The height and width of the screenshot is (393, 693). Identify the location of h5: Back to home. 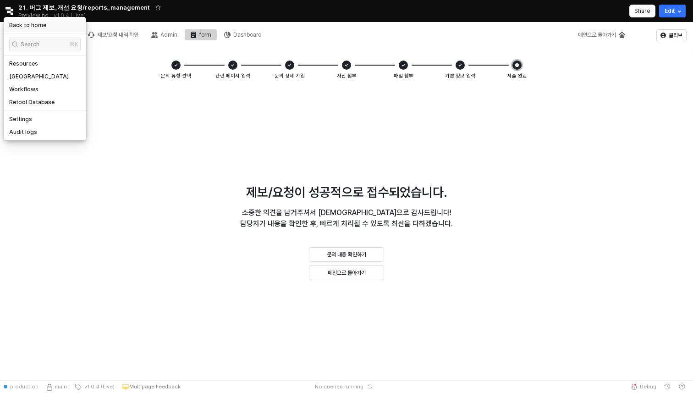
(28, 25).